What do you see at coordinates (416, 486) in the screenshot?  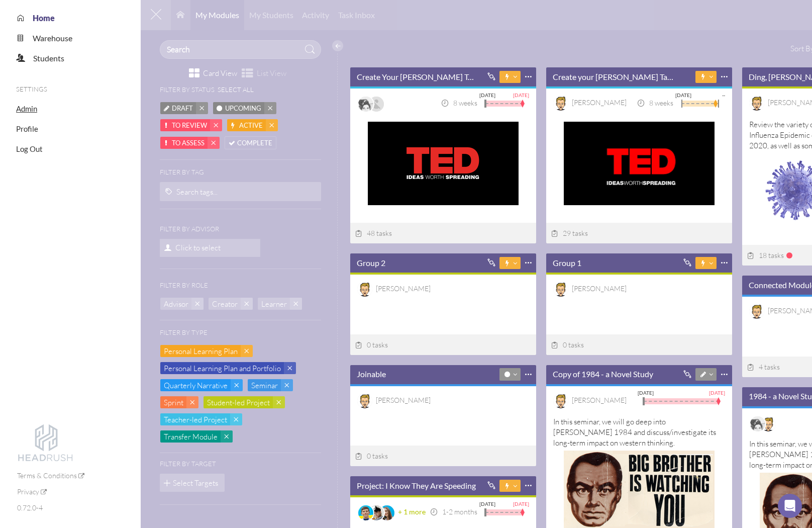 I see `a: Project: I Know They Are Speeding` at bounding box center [416, 486].